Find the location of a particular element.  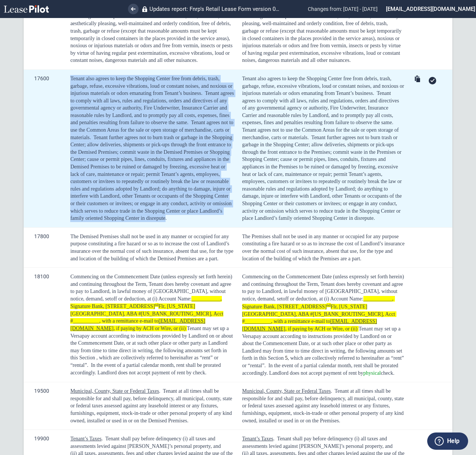

span: Tenant agrees to keep the Demised Premises in a clean, neat, healthful, aesthetically pleasing, w... is located at coordinates (151, 38).